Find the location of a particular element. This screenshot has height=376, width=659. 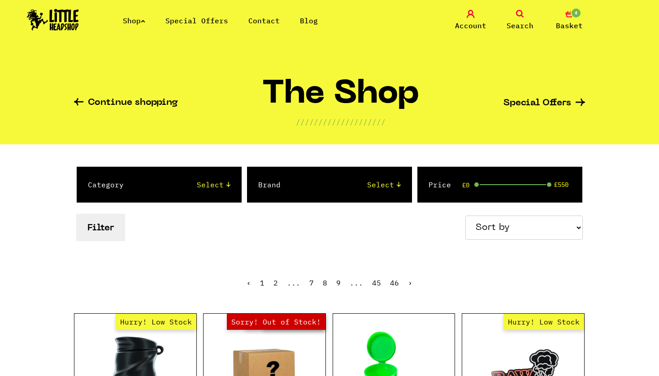

a: 4 Basket is located at coordinates (569, 20).